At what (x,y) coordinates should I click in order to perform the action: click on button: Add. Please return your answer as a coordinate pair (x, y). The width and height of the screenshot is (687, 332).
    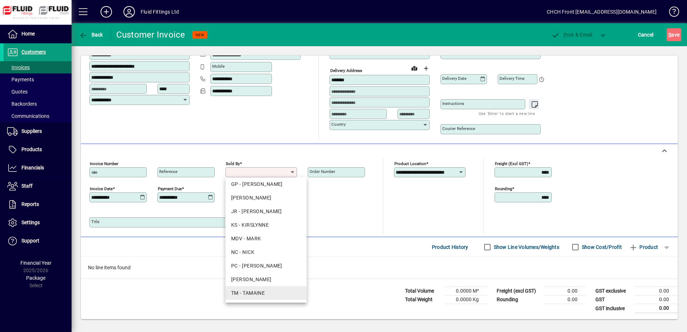
    Looking at the image, I should click on (106, 12).